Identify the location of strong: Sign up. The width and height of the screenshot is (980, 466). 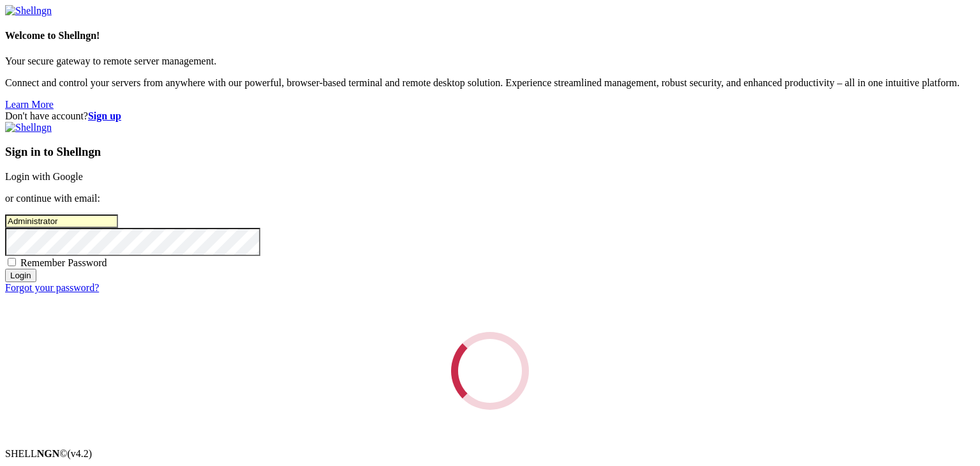
(105, 115).